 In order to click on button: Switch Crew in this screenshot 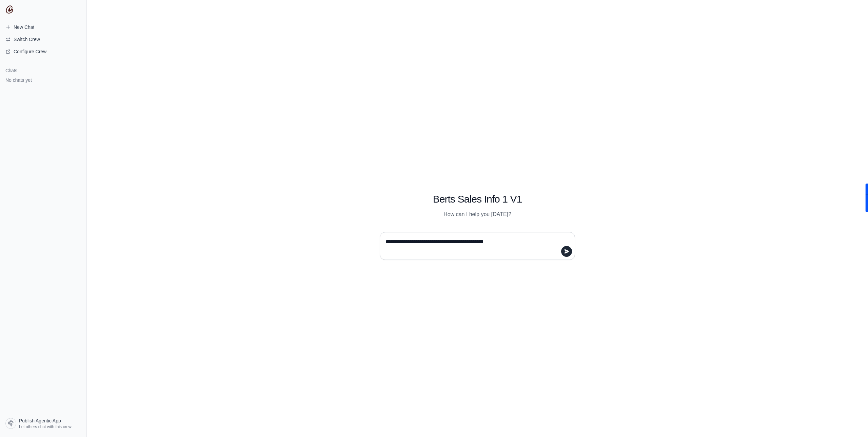, I will do `click(43, 39)`.